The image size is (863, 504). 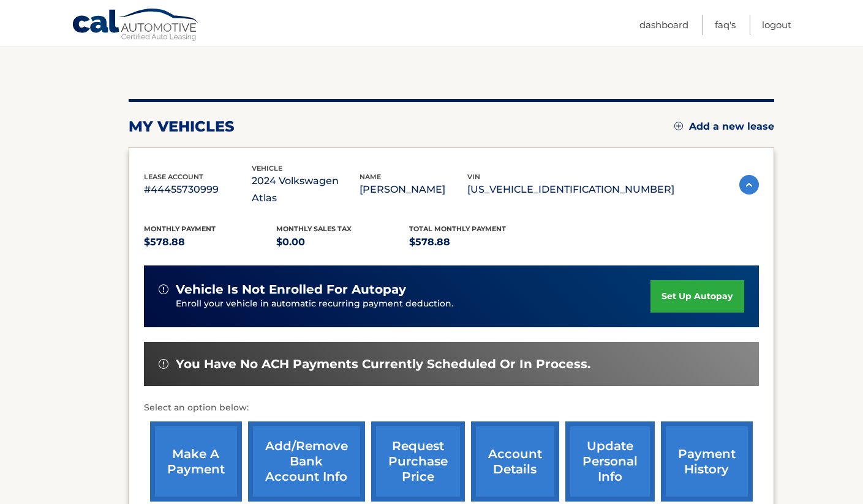 What do you see at coordinates (413, 304) in the screenshot?
I see `p: Enroll your vehicle in automatic recurring payment deduction.` at bounding box center [413, 304].